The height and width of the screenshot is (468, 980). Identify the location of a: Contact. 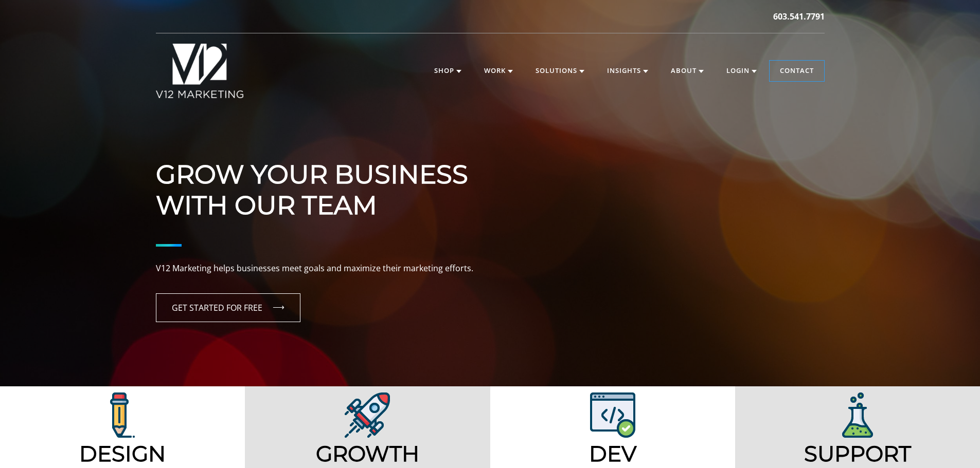
(797, 71).